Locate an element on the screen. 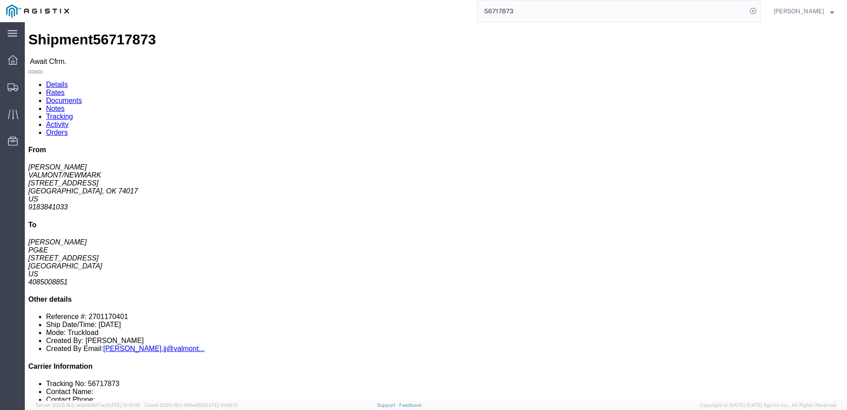 Image resolution: width=847 pixels, height=410 pixels. input: Search for shipment number, reference number is located at coordinates (613, 11).